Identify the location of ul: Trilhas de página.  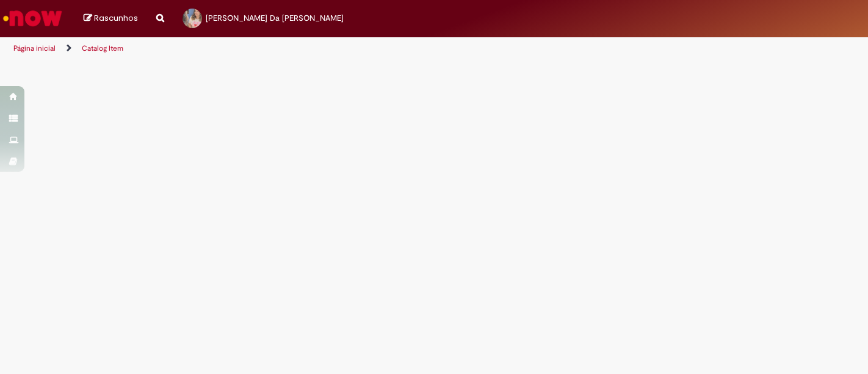
(289, 48).